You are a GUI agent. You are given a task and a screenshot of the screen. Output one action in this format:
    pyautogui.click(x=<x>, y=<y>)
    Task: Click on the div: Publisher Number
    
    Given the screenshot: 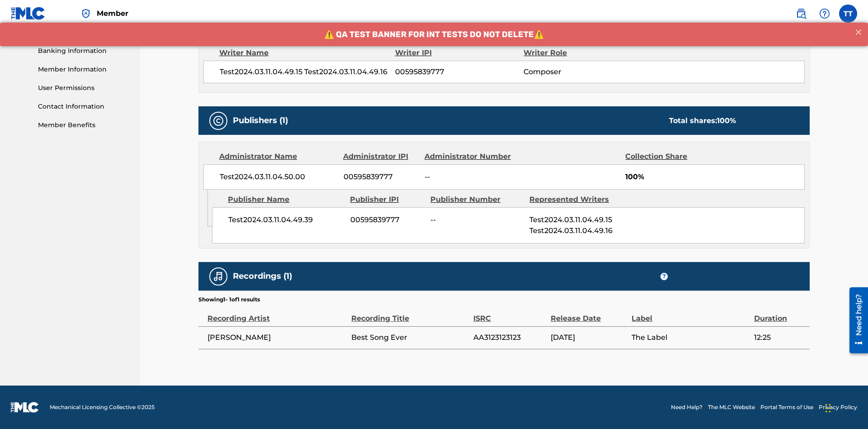 What is the action you would take?
    pyautogui.click(x=476, y=200)
    